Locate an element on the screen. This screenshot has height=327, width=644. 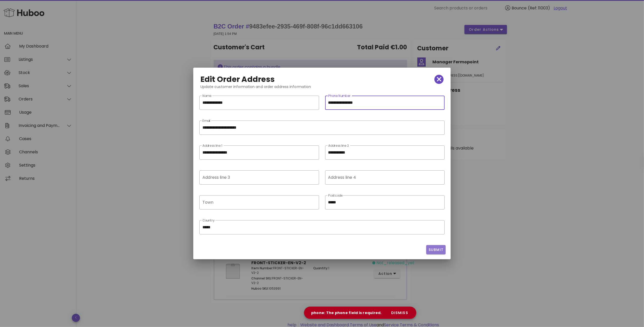
div: Update customer information and order address information is located at coordinates (322, 89).